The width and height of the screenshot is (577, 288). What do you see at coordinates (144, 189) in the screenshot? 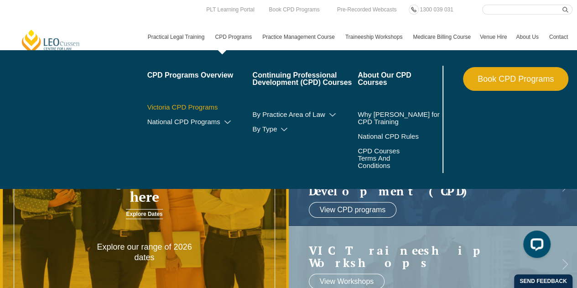
I see `h3: Your legal career starts here` at bounding box center [144, 189].